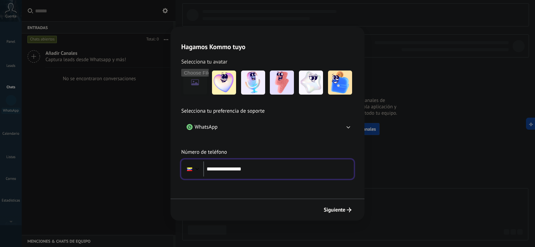 The height and width of the screenshot is (247, 535). Describe the element at coordinates (311, 83) in the screenshot. I see `img: -4.jpeg` at that location.